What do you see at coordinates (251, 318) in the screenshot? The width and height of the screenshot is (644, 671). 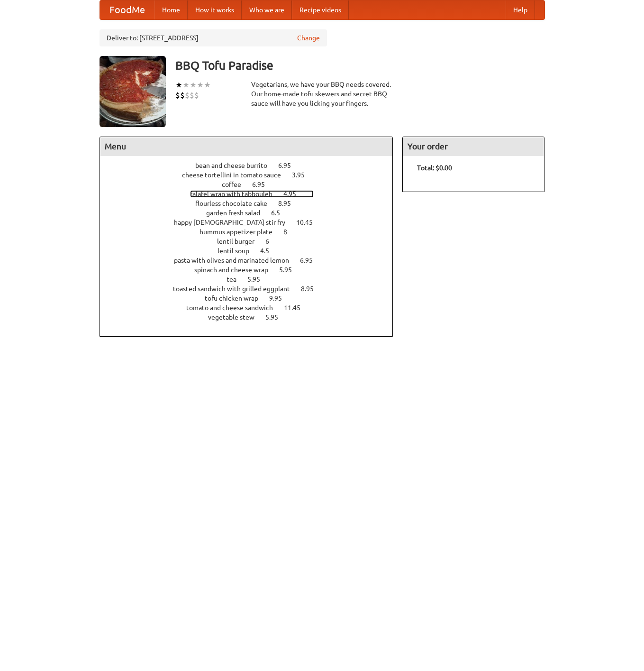 I see `a: vegetable stew 5.95` at bounding box center [251, 318].